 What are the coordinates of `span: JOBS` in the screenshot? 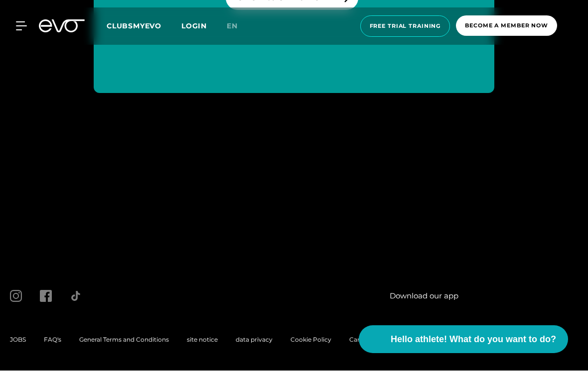 It's located at (18, 340).